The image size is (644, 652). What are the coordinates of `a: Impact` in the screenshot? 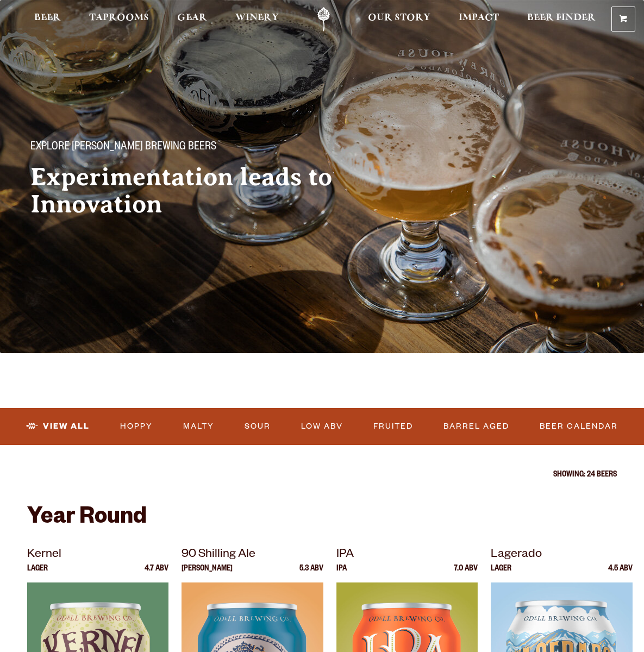 It's located at (479, 19).